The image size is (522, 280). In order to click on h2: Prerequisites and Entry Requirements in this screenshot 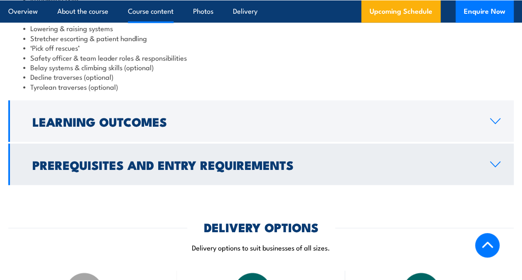, I will do `click(255, 164)`.